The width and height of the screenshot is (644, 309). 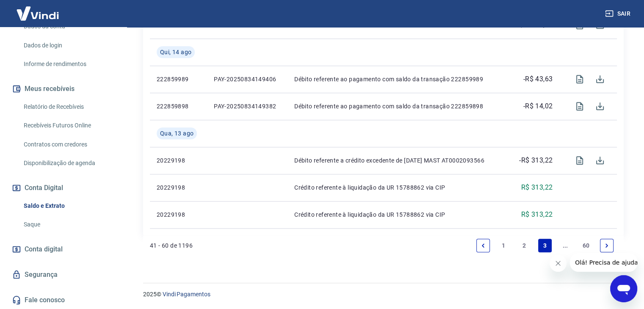 What do you see at coordinates (177, 133) in the screenshot?
I see `span: Qua, 13 ago` at bounding box center [177, 133].